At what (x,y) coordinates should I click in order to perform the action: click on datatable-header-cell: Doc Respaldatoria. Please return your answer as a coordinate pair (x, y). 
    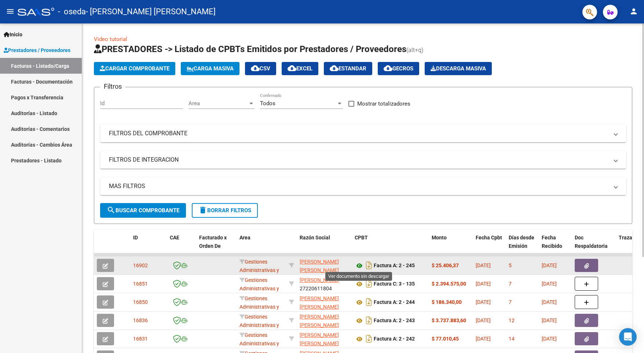
    Looking at the image, I should click on (594, 246).